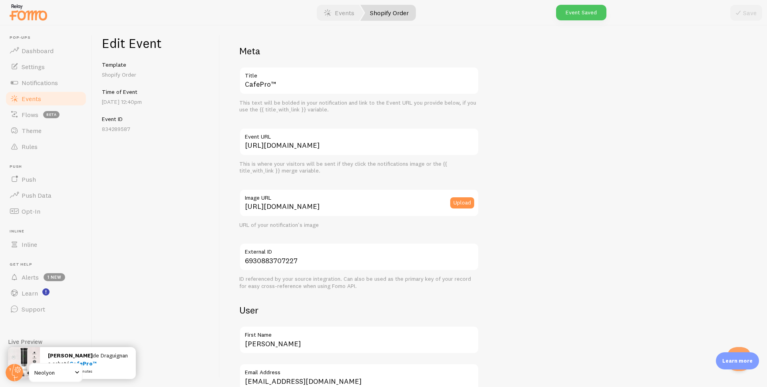  What do you see at coordinates (581, 12) in the screenshot?
I see `div: Event Saved` at bounding box center [581, 12].